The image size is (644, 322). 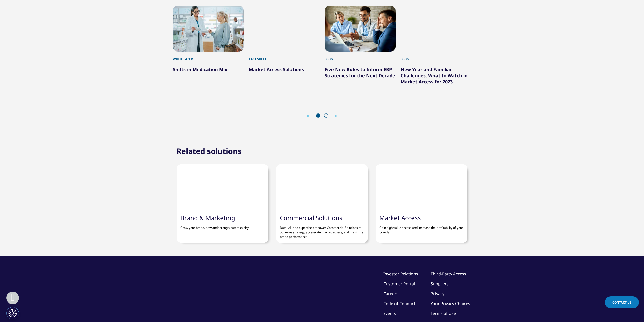 What do you see at coordinates (399, 283) in the screenshot?
I see `a: Customer Portal` at bounding box center [399, 283].